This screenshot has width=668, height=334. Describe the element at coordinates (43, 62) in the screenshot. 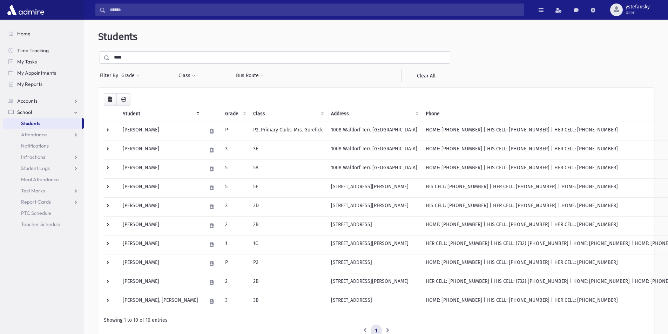

I see `a: My Tasks` at that location.